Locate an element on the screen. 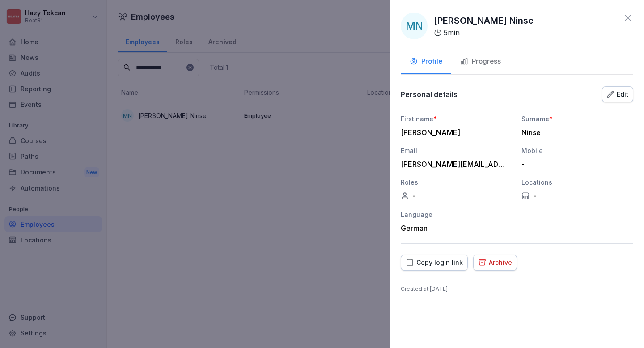 The image size is (644, 348). div: Surname is located at coordinates (577, 119).